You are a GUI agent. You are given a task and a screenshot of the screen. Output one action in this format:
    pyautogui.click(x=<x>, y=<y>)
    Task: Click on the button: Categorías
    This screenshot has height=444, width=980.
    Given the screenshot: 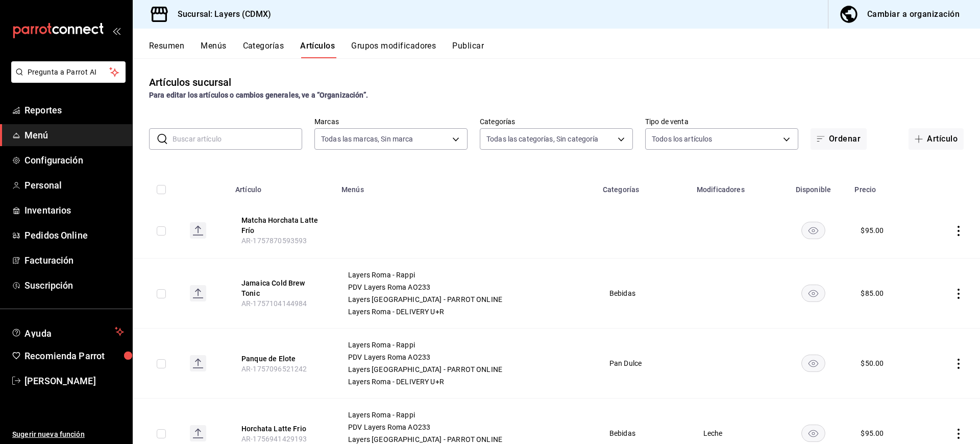 What is the action you would take?
    pyautogui.click(x=264, y=49)
    